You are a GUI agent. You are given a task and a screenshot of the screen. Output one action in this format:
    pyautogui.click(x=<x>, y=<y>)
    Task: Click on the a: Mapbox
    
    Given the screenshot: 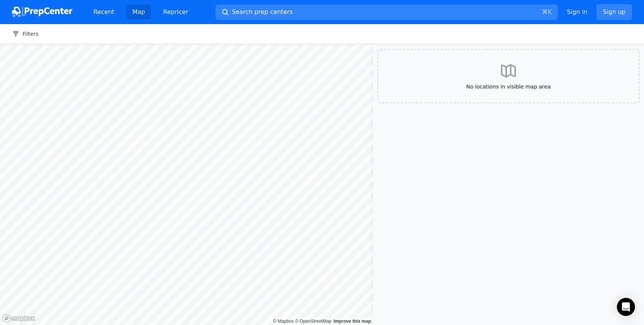 What is the action you would take?
    pyautogui.click(x=283, y=321)
    